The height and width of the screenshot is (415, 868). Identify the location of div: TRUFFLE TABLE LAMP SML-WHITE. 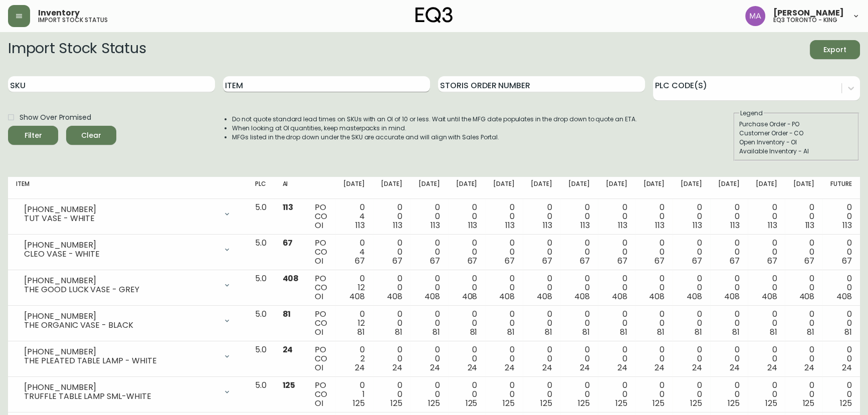
(120, 396).